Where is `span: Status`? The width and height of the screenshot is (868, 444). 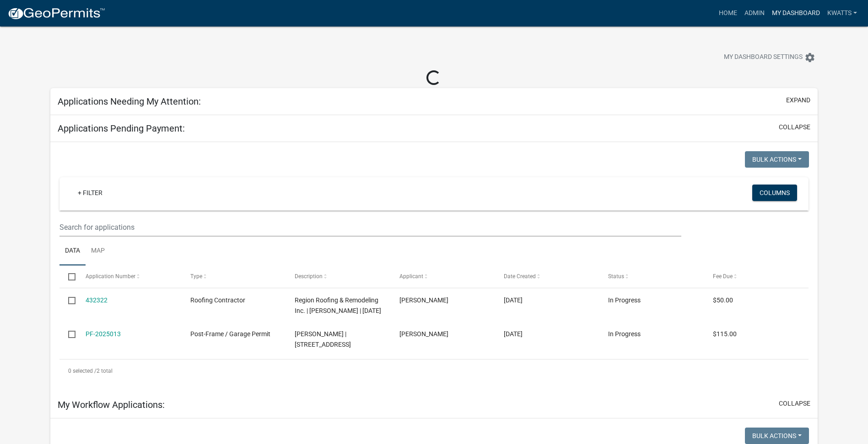 span: Status is located at coordinates (616, 277).